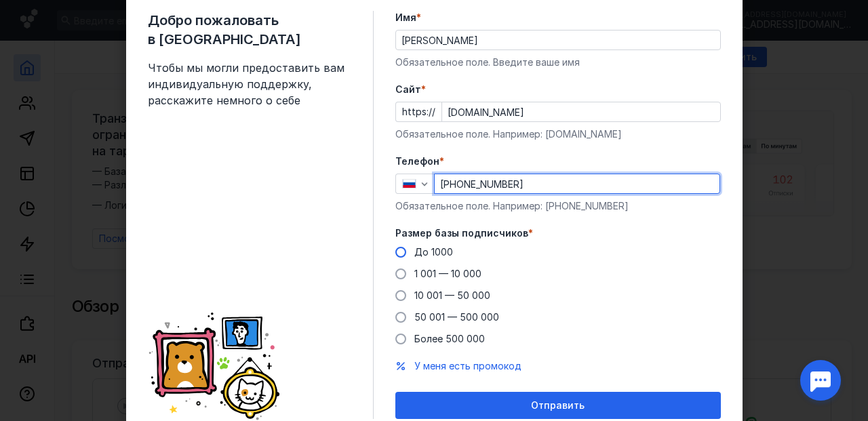  I want to click on span: 10 001 — 50 000, so click(452, 295).